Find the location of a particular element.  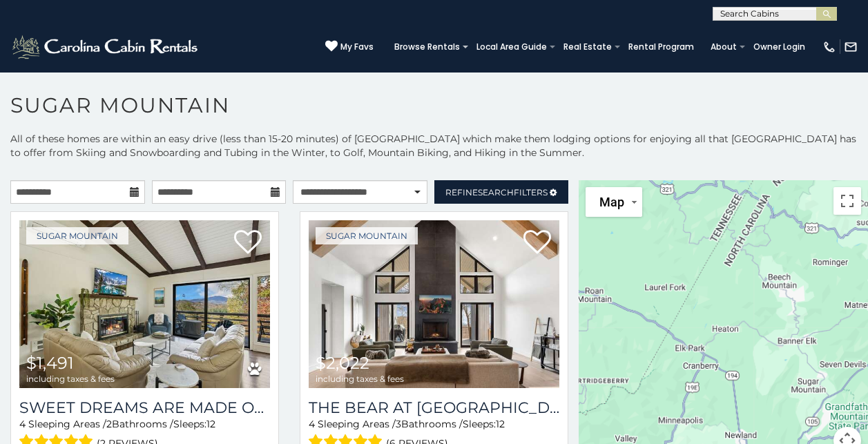

img: mail-regular-white.png is located at coordinates (850, 47).